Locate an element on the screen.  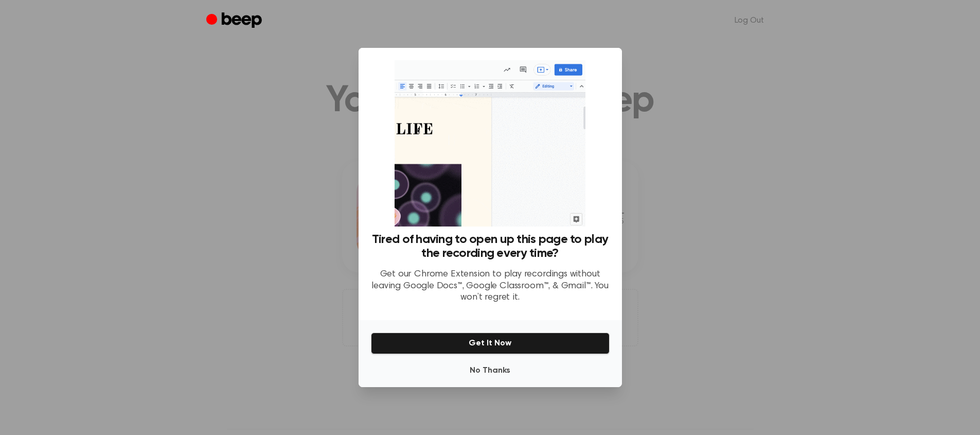
a: Log Out is located at coordinates (749, 20).